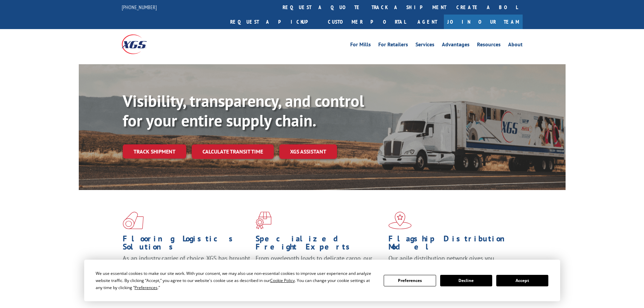 The width and height of the screenshot is (644, 308). What do you see at coordinates (360, 46) in the screenshot?
I see `a: For Mills` at bounding box center [360, 46].